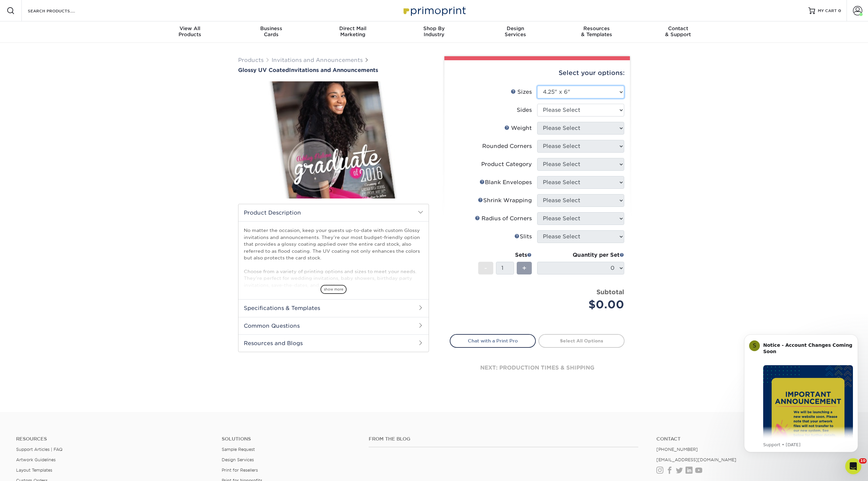 The height and width of the screenshot is (481, 868). I want to click on div: Cards, so click(272, 31).